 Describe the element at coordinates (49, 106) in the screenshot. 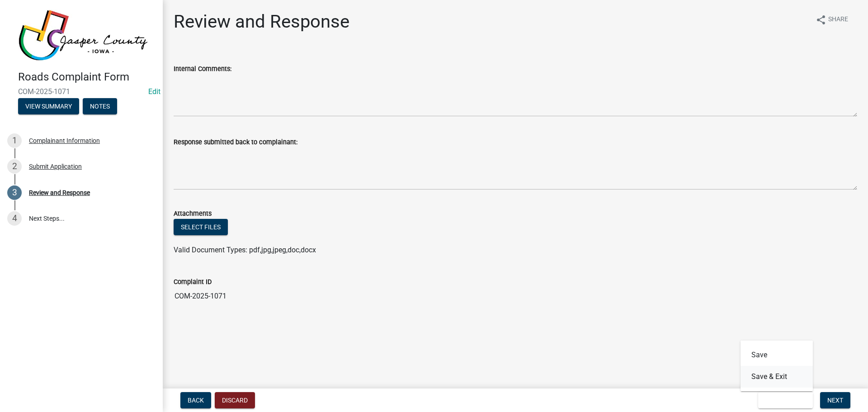

I see `button: View Summary` at that location.